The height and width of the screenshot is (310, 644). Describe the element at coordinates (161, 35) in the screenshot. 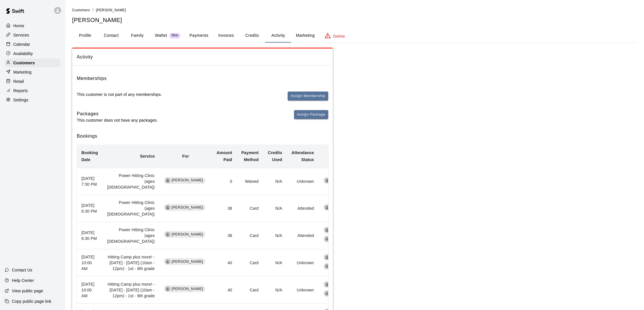

I see `p: Wallet` at that location.